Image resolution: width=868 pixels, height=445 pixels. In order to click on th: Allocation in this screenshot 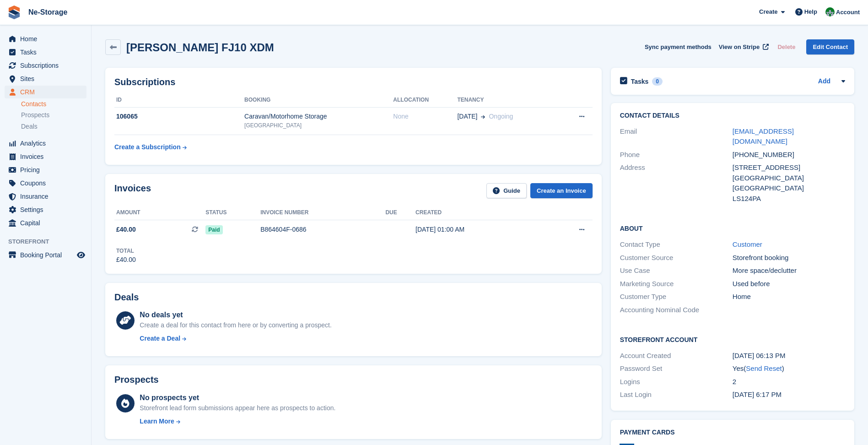, I will do `click(425, 100)`.